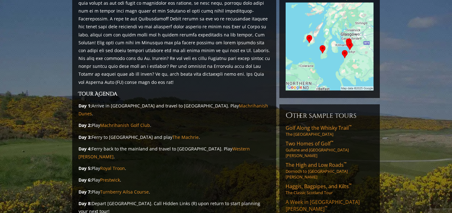 The height and width of the screenshot is (213, 452). I want to click on h6: Other Sample Tours, so click(329, 115).